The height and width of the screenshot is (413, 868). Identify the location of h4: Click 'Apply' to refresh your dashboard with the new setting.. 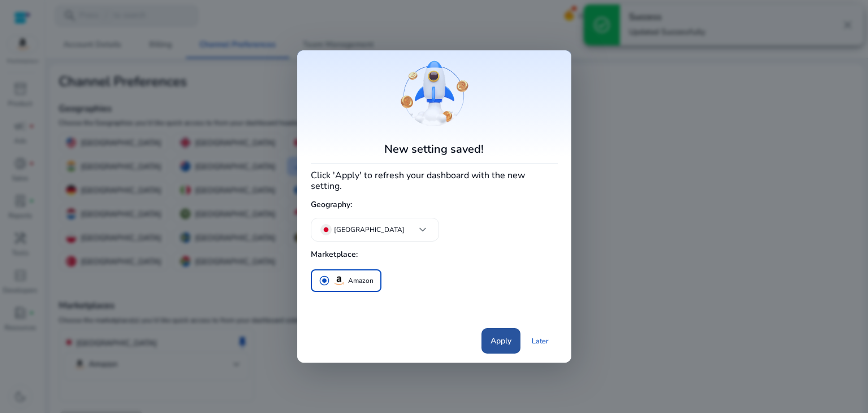
(434, 179).